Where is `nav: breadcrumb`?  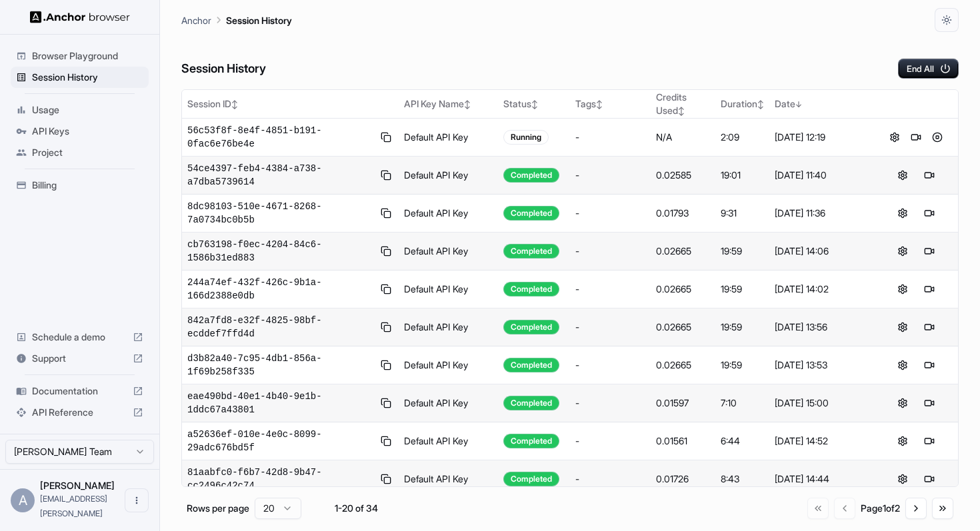 nav: breadcrumb is located at coordinates (236, 20).